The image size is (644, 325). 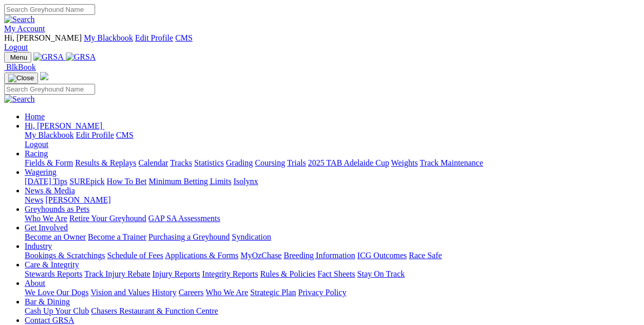 I want to click on a: Minimum Betting Limits, so click(x=190, y=181).